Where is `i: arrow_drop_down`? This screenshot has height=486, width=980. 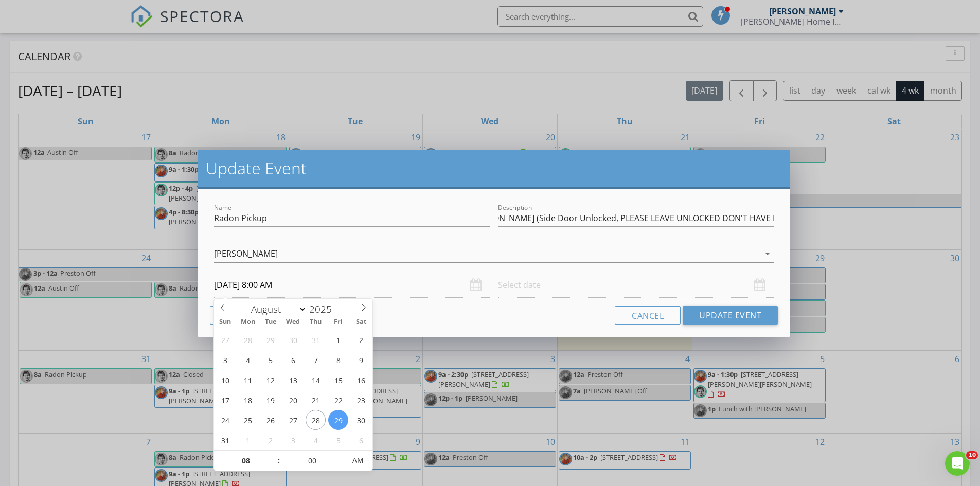 i: arrow_drop_down is located at coordinates (768, 253).